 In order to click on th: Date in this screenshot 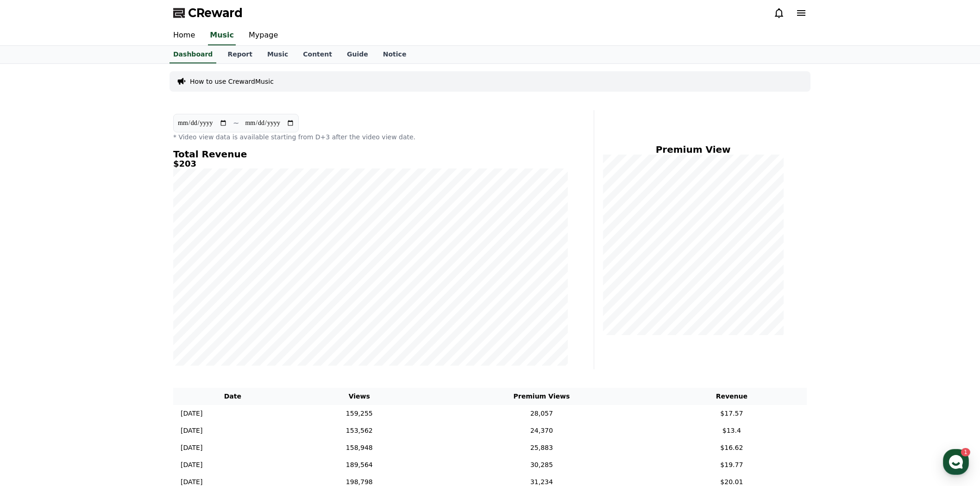, I will do `click(232, 396)`.